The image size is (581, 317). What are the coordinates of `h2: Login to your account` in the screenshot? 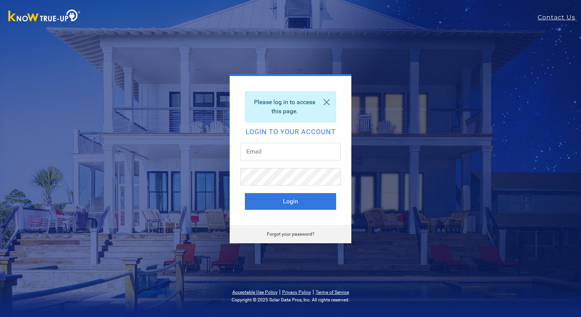 It's located at (290, 132).